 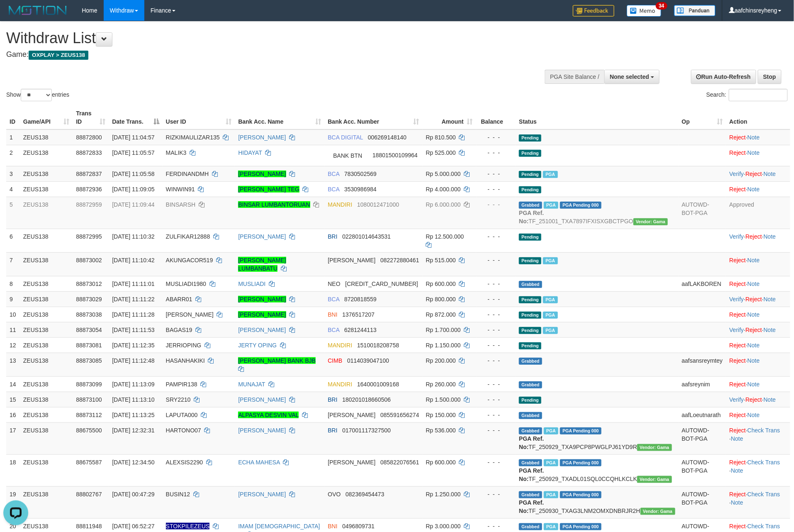 I want to click on label: Search:, so click(x=748, y=95).